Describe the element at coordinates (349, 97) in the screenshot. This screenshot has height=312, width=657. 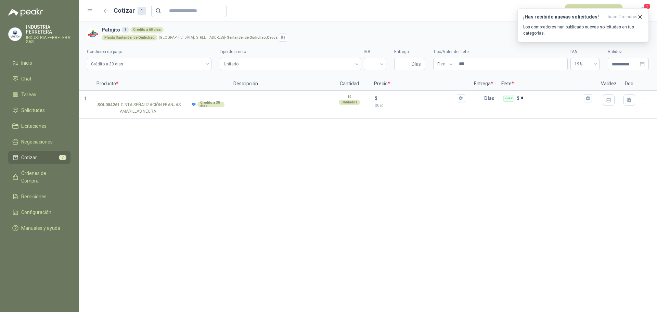
I see `p: 10` at that location.